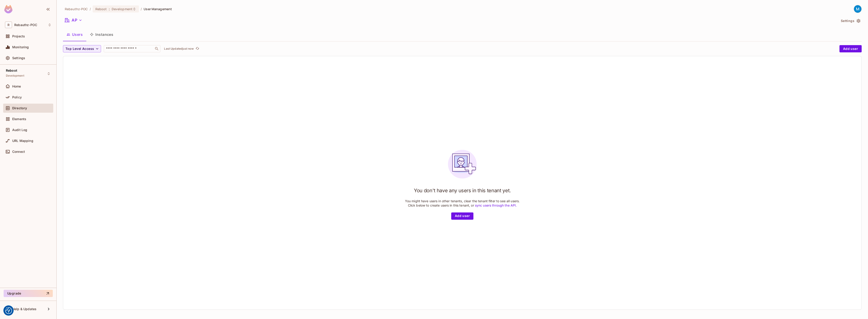 The image size is (868, 319). I want to click on span: Top Level Access, so click(80, 49).